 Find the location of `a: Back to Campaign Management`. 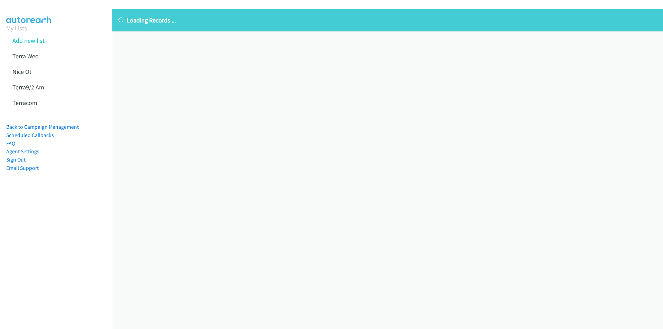

a: Back to Campaign Management is located at coordinates (43, 127).